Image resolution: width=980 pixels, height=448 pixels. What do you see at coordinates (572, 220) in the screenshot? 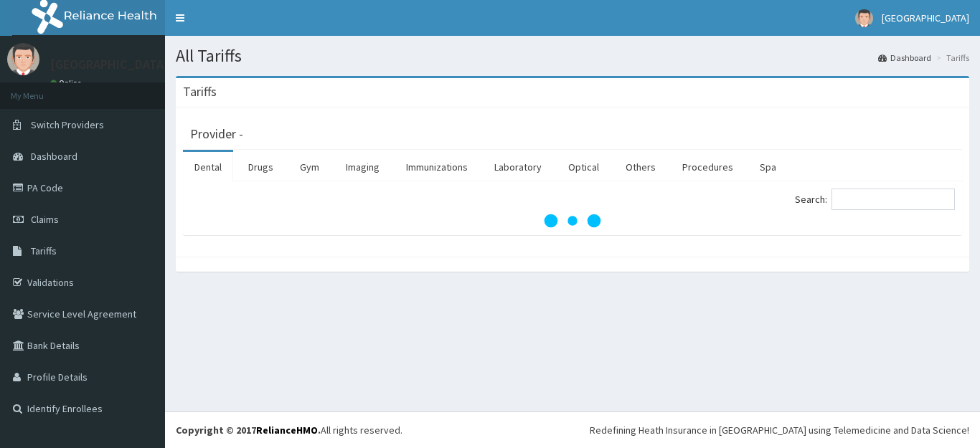
I see `svg: audio-loading` at bounding box center [572, 220].